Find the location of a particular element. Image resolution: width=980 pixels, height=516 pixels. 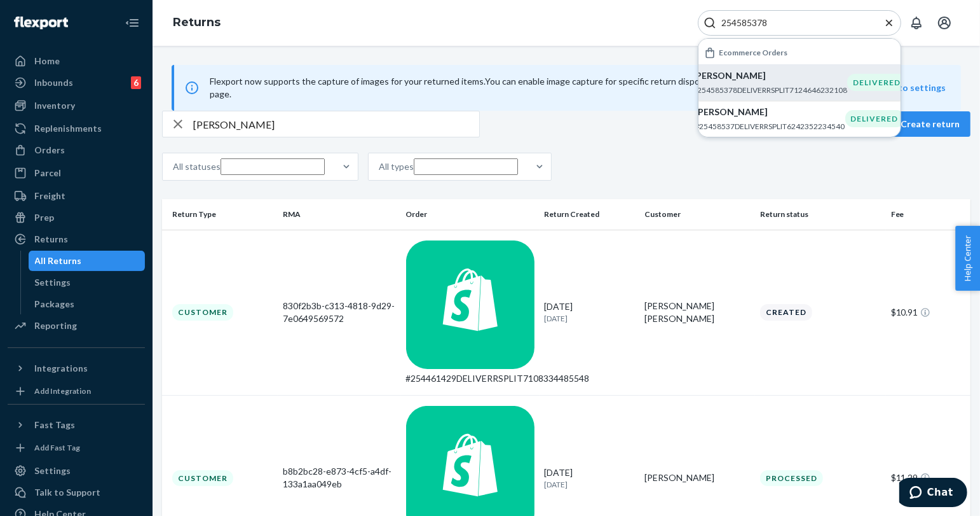

a: Inbounds6 is located at coordinates (76, 82).